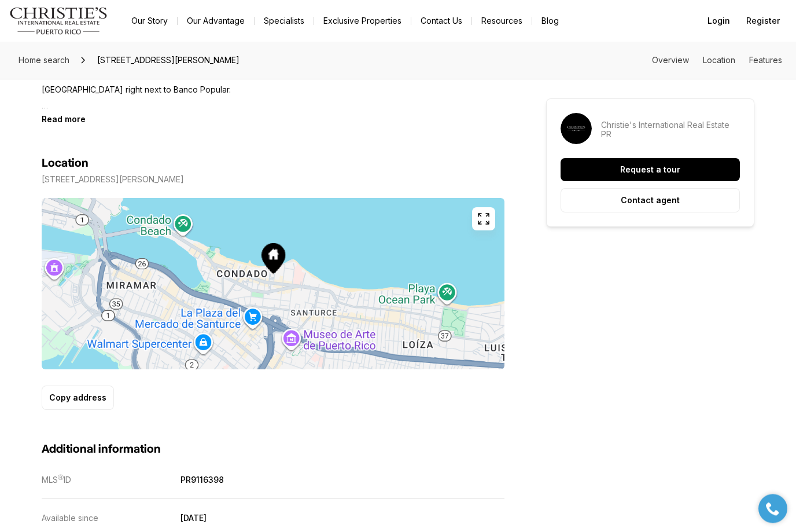 The height and width of the screenshot is (532, 796). What do you see at coordinates (63, 119) in the screenshot?
I see `b: Read more` at bounding box center [63, 119].